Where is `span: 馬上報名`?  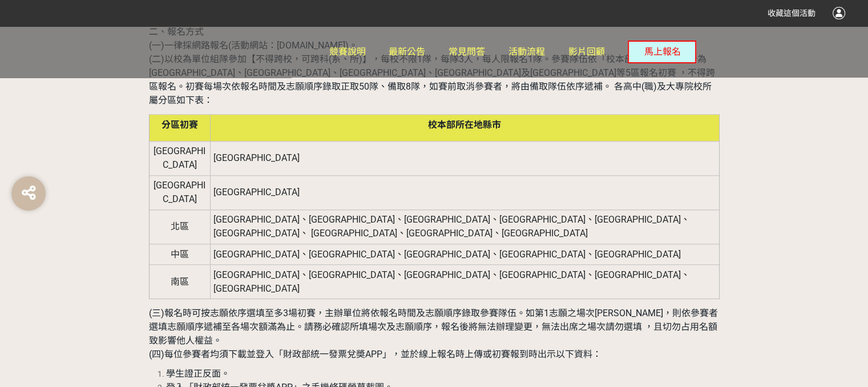 span: 馬上報名 is located at coordinates (662, 51).